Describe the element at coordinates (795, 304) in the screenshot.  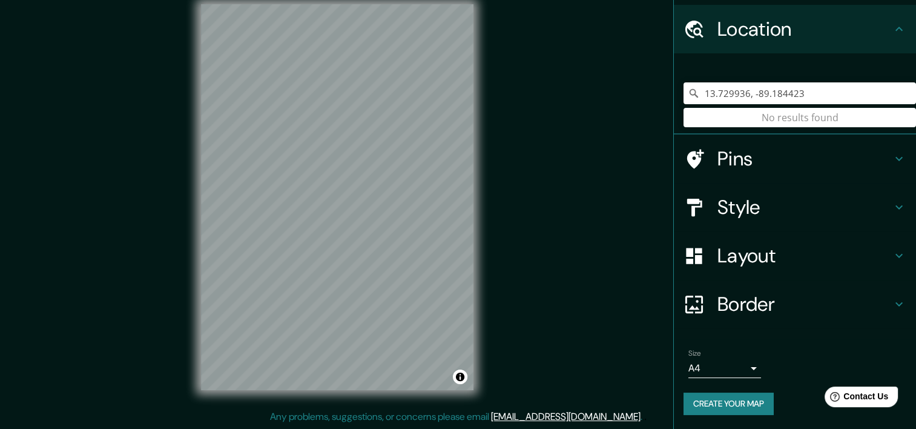
I see `div: Border` at that location.